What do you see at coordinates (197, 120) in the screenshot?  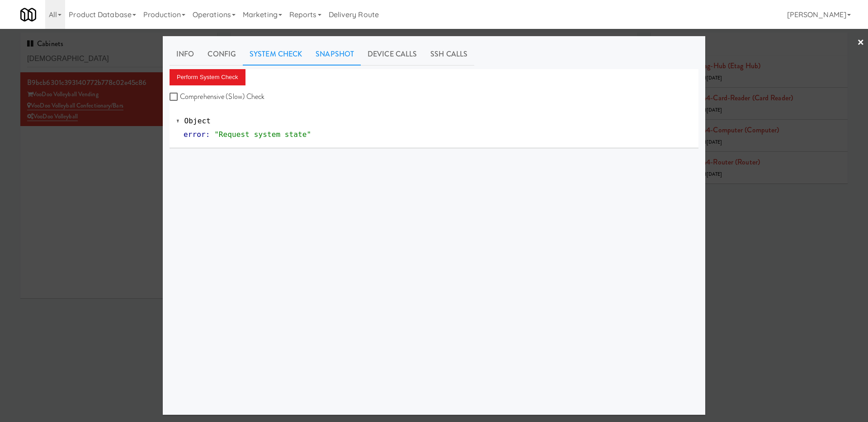 I see `span: Object` at bounding box center [197, 120].